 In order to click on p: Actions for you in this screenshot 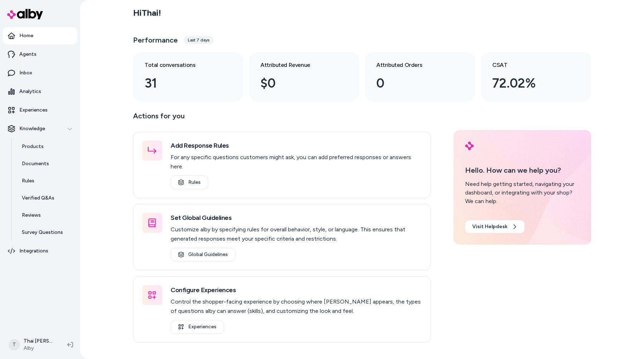, I will do `click(282, 119)`.